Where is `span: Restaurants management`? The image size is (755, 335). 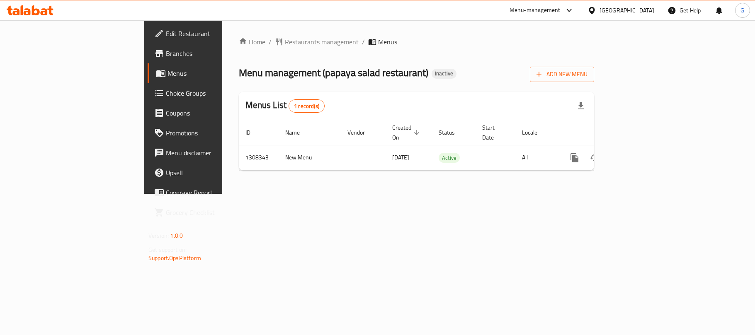 span: Restaurants management is located at coordinates (322, 42).